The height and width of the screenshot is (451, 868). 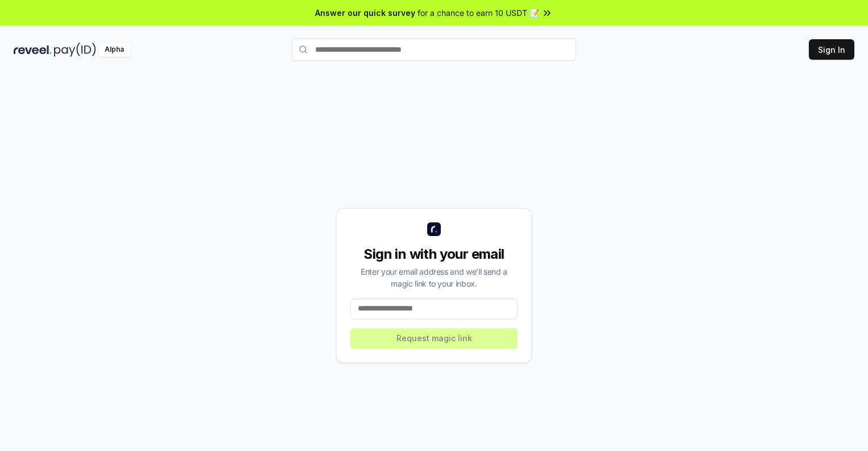 I want to click on div: Enter your email address and we’ll send a magic link to your inbox., so click(x=434, y=278).